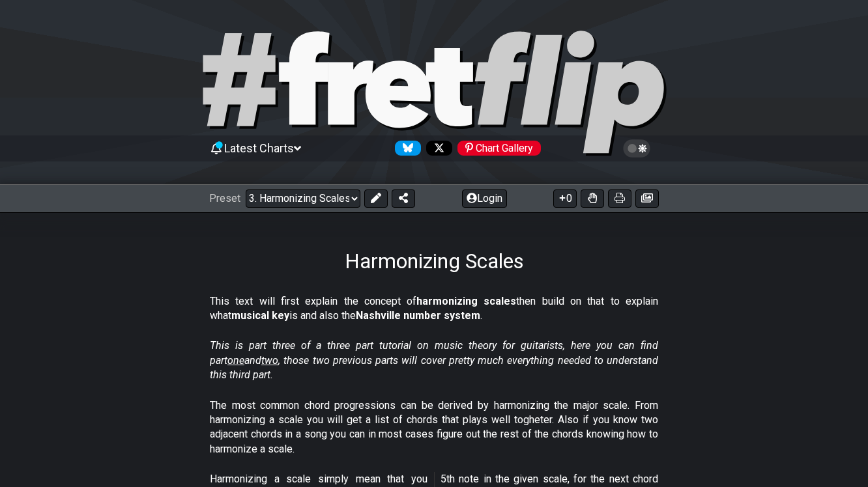  What do you see at coordinates (405, 148) in the screenshot?
I see `a: Follow #fretflip at Bluesky` at bounding box center [405, 148].